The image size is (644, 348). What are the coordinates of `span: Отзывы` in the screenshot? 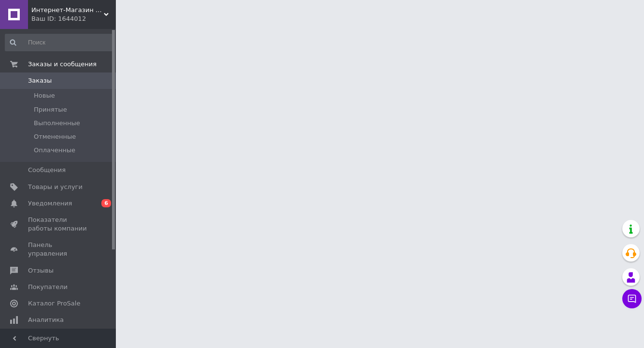 It's located at (40, 271).